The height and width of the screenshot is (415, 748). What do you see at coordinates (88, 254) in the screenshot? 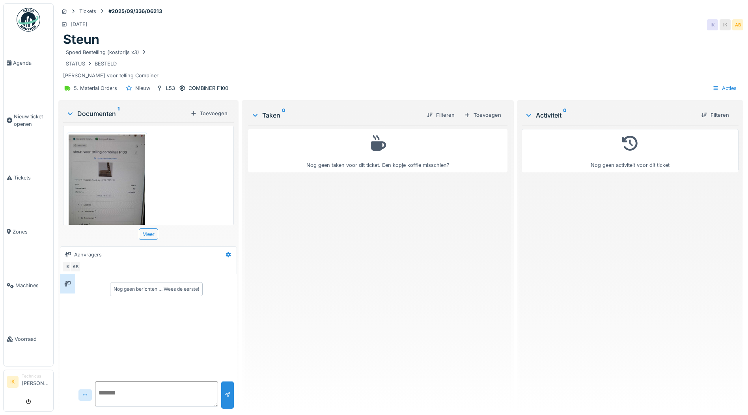
I see `div: Aanvragers` at bounding box center [88, 254].